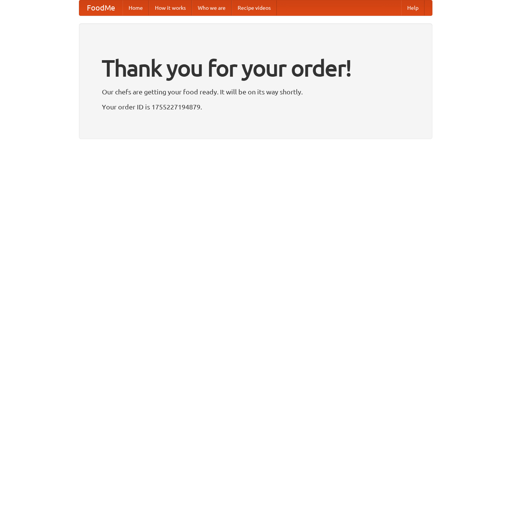 The width and height of the screenshot is (511, 532). What do you see at coordinates (101, 8) in the screenshot?
I see `a: FoodMe` at bounding box center [101, 8].